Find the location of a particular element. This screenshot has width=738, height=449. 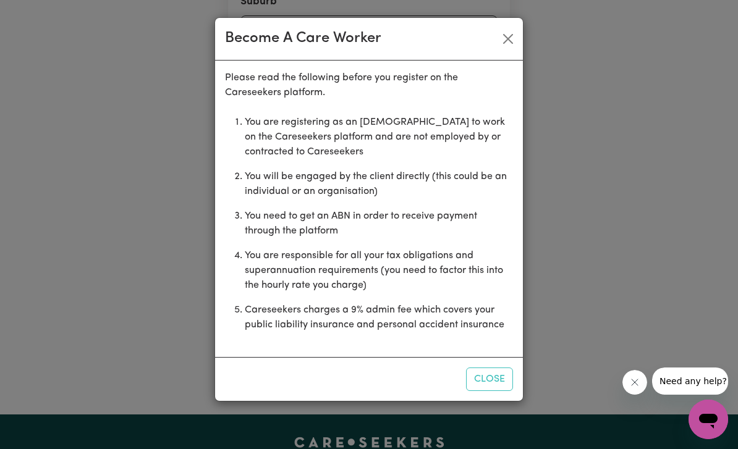

li: Careseekers charges a 9% admin fee which covers your public liability insurance and personal acci... is located at coordinates (379, 318).